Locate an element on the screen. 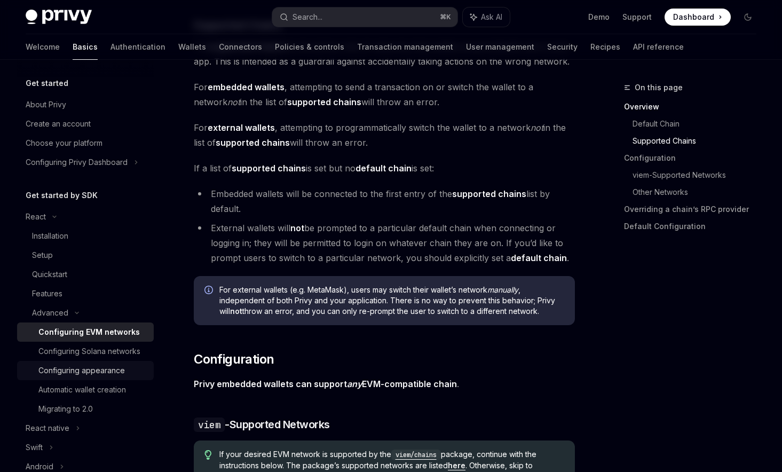 Image resolution: width=782 pixels, height=472 pixels. div: Configuring appearance is located at coordinates (82, 371).